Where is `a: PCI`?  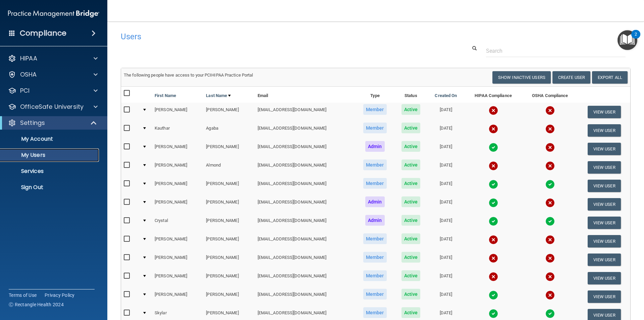 a: PCI is located at coordinates (52, 90).